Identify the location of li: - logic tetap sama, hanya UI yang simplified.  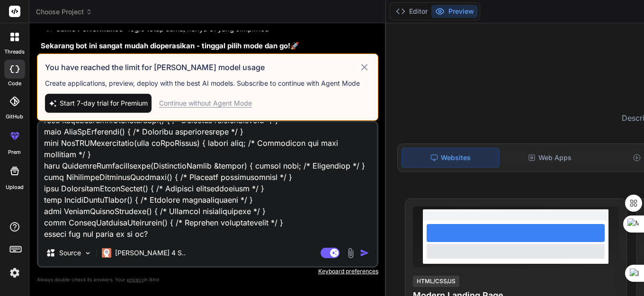
(212, 30).